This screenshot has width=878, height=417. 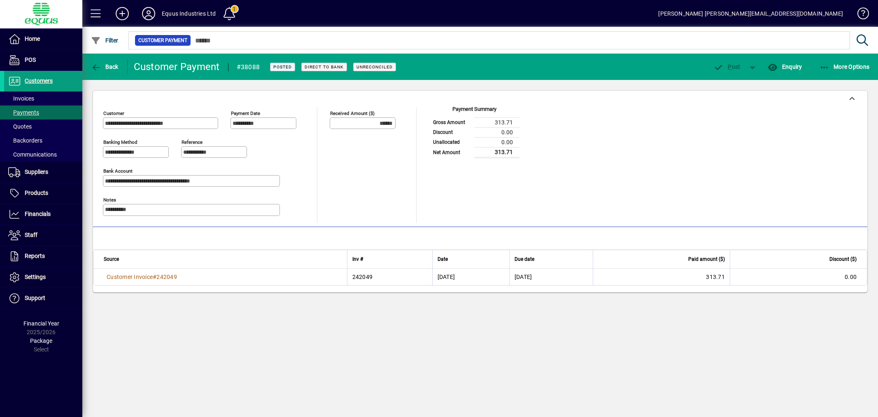 What do you see at coordinates (845, 67) in the screenshot?
I see `span: More Options` at bounding box center [845, 67].